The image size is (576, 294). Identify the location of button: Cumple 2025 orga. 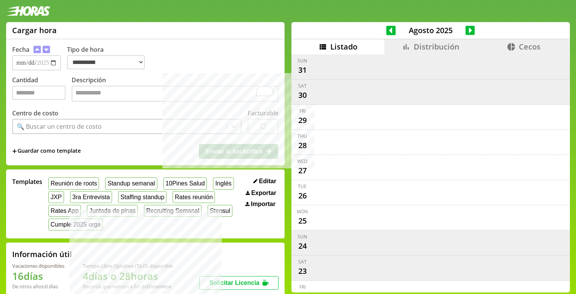
(75, 224).